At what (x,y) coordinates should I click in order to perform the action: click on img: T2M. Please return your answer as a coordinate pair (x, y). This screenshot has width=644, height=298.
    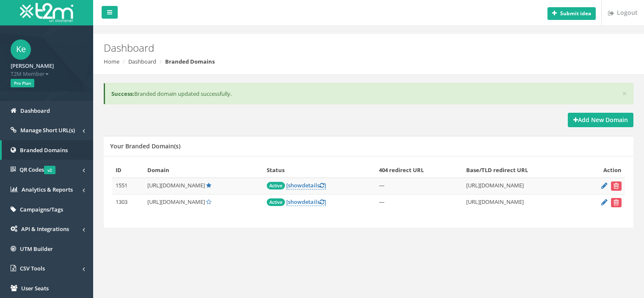
    Looking at the image, I should click on (46, 12).